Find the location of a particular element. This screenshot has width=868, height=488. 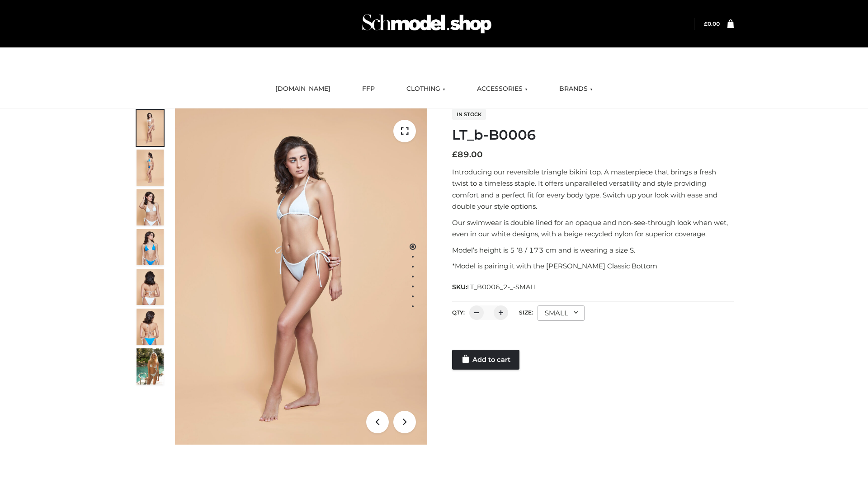

span: In stock is located at coordinates (469, 114).